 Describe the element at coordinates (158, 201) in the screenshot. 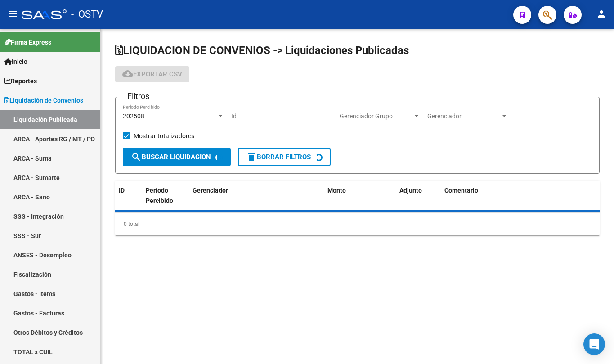

I see `datatable-header-cell: Período Percibido` at that location.